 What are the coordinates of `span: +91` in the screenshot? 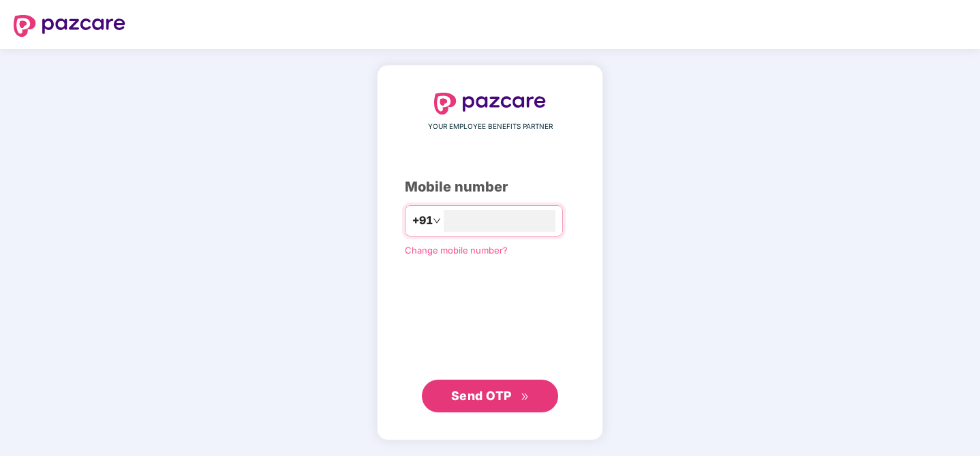 It's located at (423, 220).